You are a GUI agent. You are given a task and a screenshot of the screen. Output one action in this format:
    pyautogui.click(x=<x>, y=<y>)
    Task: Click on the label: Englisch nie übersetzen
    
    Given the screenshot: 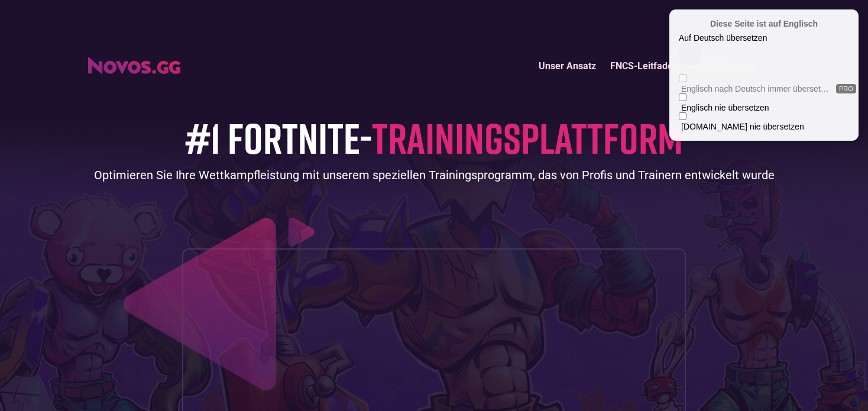 What is the action you would take?
    pyautogui.click(x=769, y=108)
    